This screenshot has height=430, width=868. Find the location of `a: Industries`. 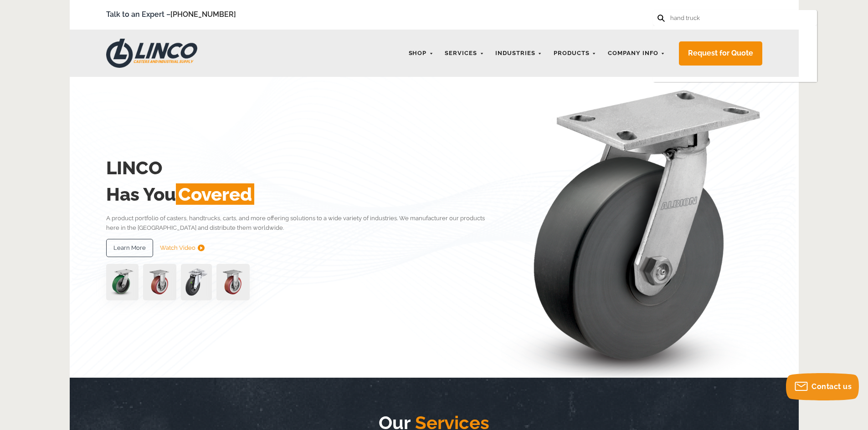

a: Industries is located at coordinates (519, 54).